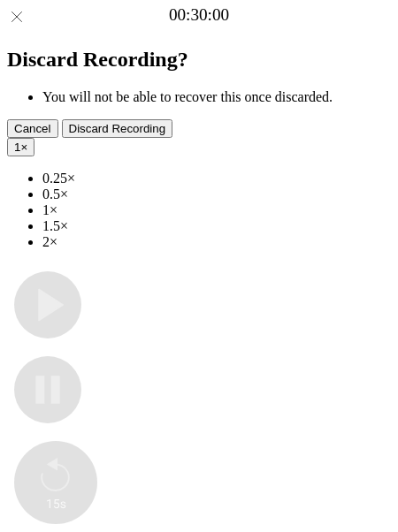  I want to click on button: Cancel, so click(33, 128).